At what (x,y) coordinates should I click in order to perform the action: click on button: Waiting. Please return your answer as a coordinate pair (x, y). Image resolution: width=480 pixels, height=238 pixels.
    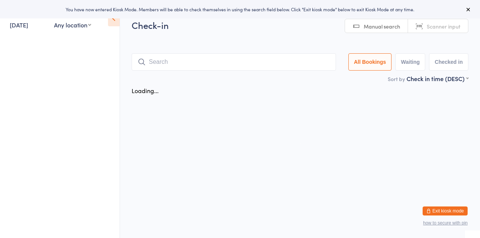
    Looking at the image, I should click on (410, 62).